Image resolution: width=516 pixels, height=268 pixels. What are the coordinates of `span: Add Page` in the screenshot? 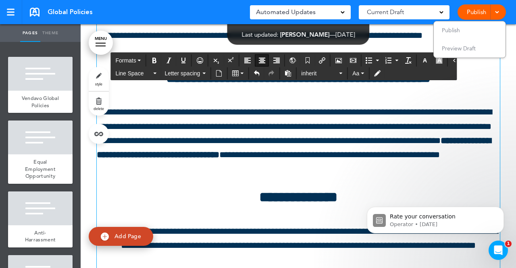 It's located at (128, 236).